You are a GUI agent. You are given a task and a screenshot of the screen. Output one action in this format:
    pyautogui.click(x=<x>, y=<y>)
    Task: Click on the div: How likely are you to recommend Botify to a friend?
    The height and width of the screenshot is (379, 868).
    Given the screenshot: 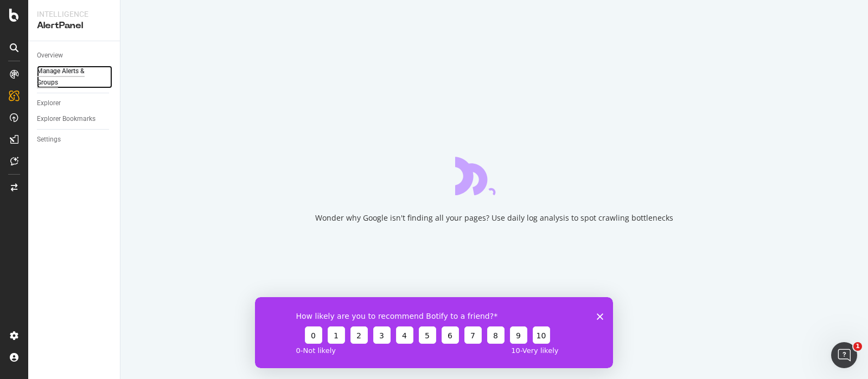 What is the action you would take?
    pyautogui.click(x=168, y=19)
    